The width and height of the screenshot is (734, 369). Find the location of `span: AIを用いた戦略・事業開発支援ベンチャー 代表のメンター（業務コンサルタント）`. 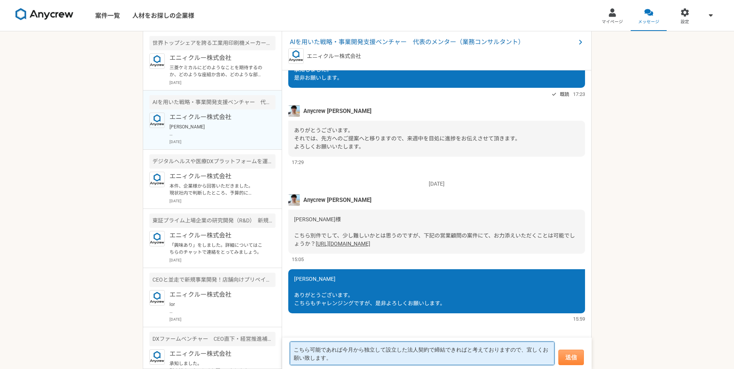

span: AIを用いた戦略・事業開発支援ベンチャー 代表のメンター（業務コンサルタント） is located at coordinates (432, 42).